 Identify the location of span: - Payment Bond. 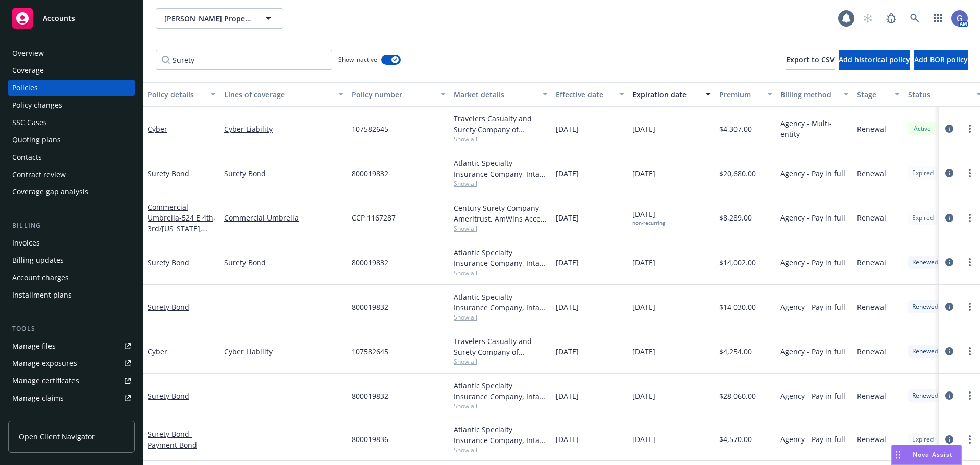
(172, 439).